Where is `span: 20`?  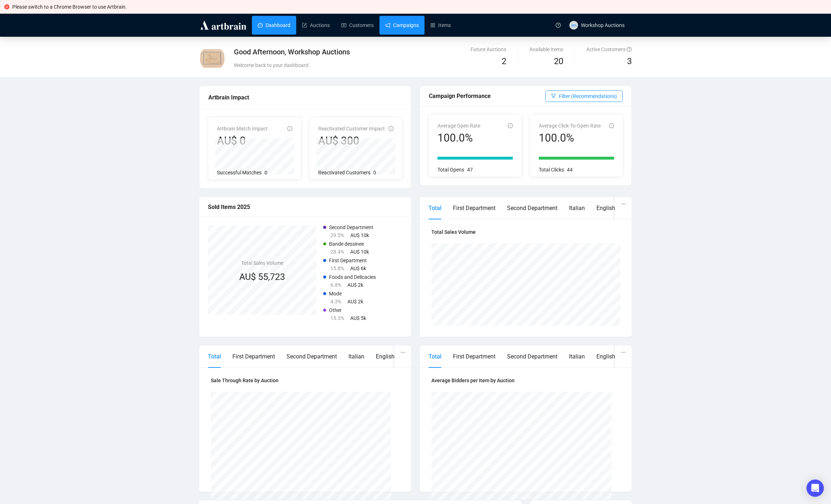
span: 20 is located at coordinates (559, 61).